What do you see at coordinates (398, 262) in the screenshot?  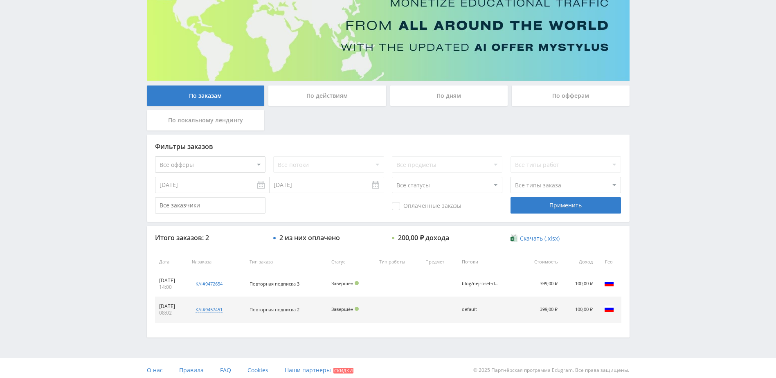 I see `th: Тип работы` at bounding box center [398, 262].